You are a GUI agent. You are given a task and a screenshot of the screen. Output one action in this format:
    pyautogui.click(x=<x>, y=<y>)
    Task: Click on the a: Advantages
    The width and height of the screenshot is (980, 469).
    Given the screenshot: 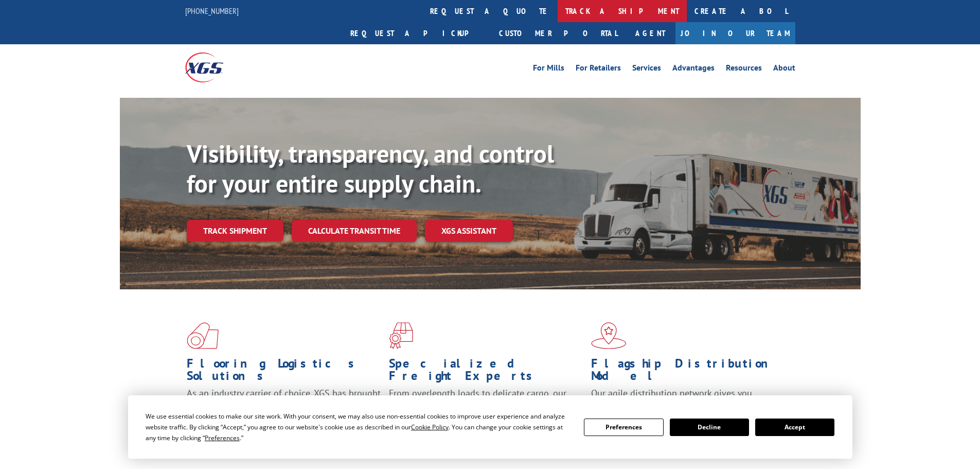 What is the action you would take?
    pyautogui.click(x=693, y=70)
    